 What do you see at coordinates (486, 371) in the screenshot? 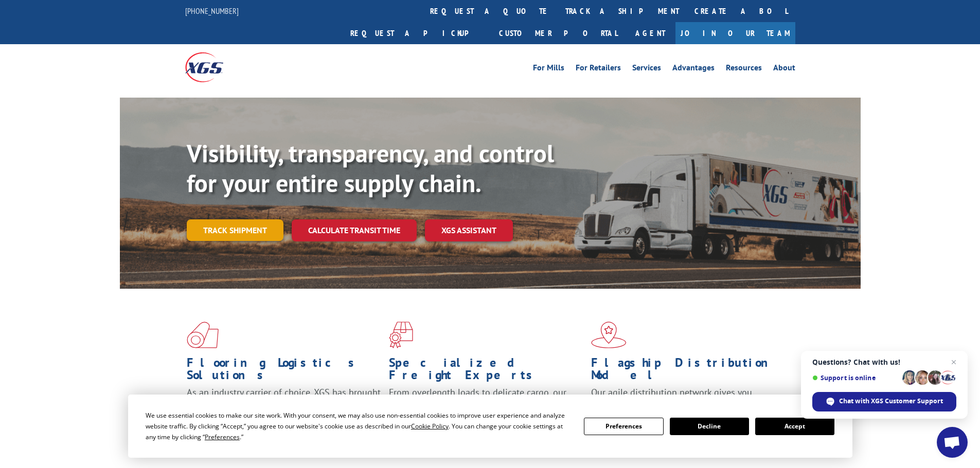
I see `h1: Specialized Freight Experts` at bounding box center [486, 371].